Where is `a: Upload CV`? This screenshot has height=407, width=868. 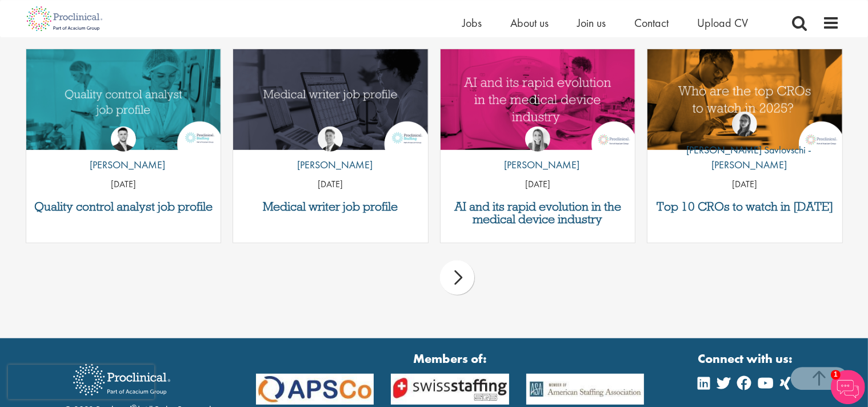 a: Upload CV is located at coordinates (723, 23).